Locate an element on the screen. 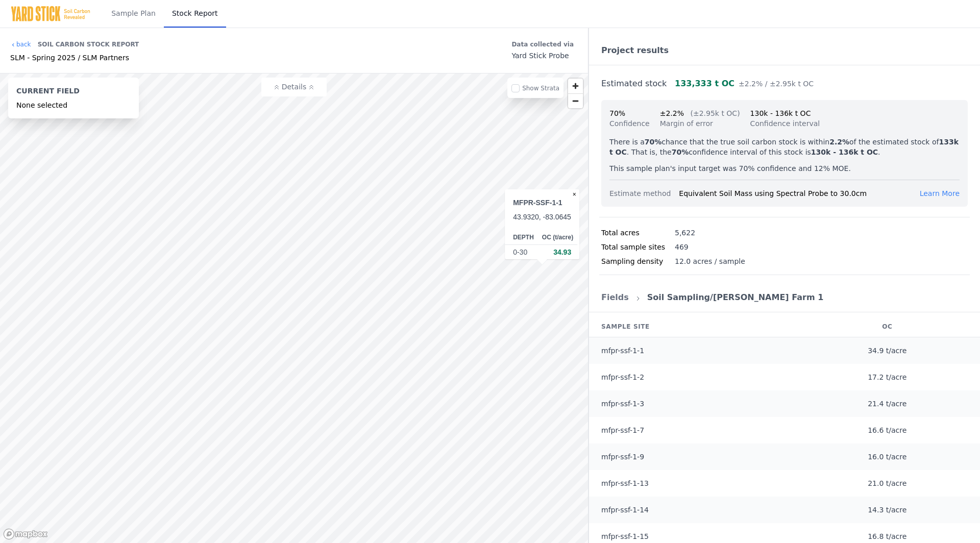 The height and width of the screenshot is (543, 980). span: ±2.2% / ±2.95k t OC is located at coordinates (776, 84).